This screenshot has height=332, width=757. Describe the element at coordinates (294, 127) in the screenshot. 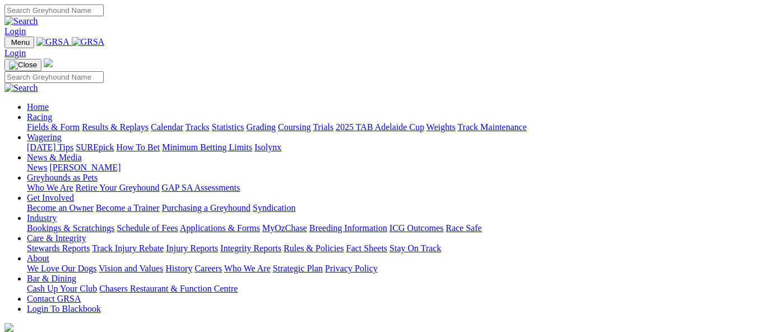

I see `a: Coursing` at that location.